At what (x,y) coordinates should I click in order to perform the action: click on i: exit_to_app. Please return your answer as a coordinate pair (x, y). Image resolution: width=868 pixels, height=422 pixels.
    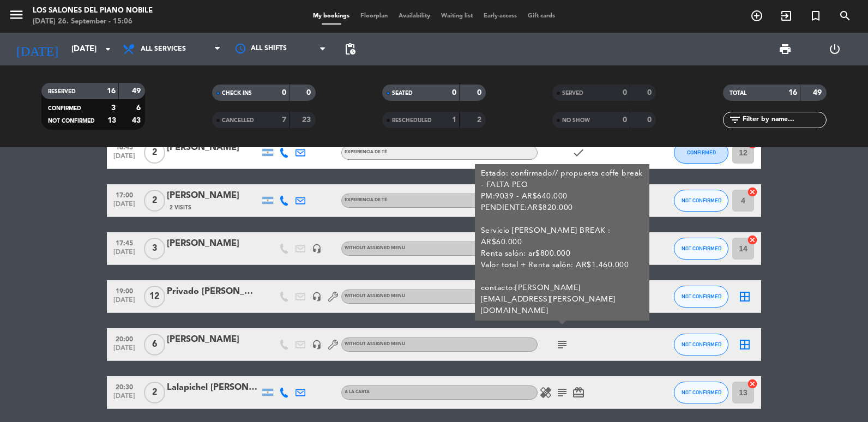
    Looking at the image, I should click on (786, 16).